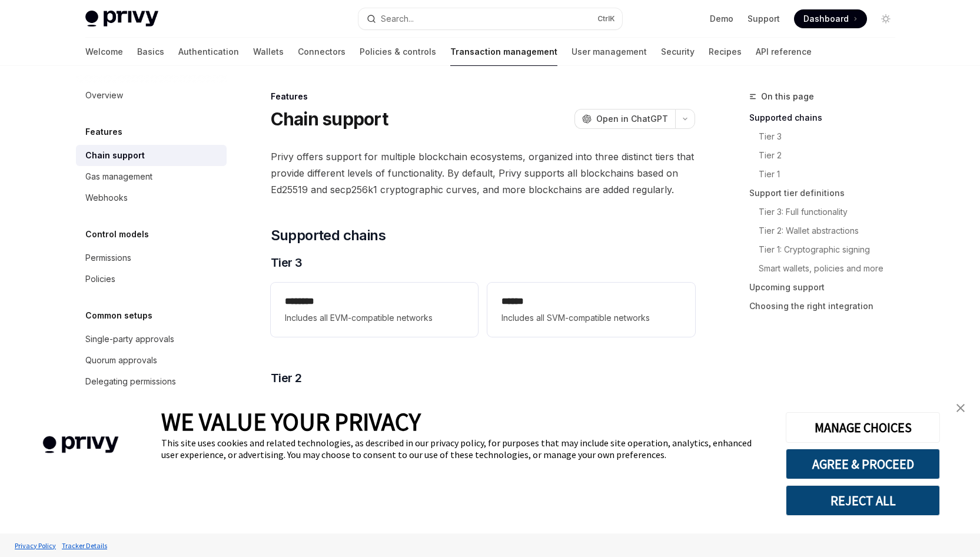 This screenshot has height=557, width=980. What do you see at coordinates (722, 19) in the screenshot?
I see `a: Demo` at bounding box center [722, 19].